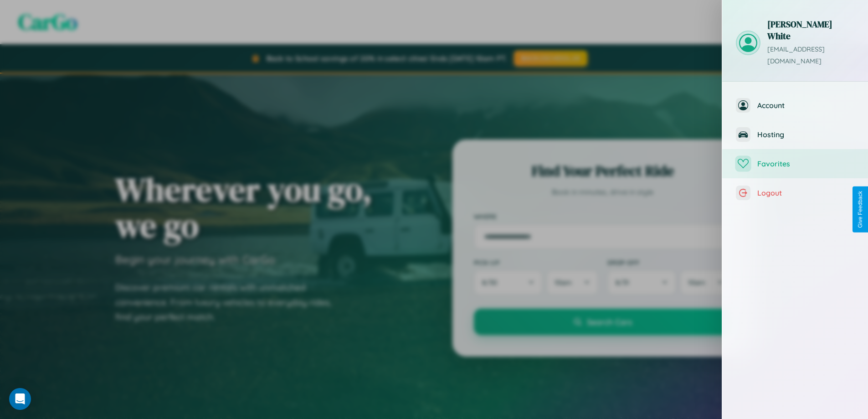 This screenshot has height=419, width=868. What do you see at coordinates (20, 399) in the screenshot?
I see `div: Open Intercom Messenger` at bounding box center [20, 399].